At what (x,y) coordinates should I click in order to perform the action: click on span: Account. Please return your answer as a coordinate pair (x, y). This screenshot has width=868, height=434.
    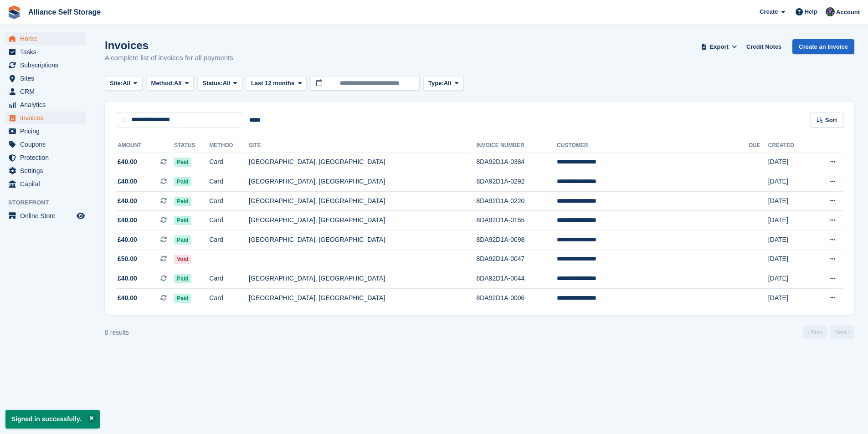
    Looking at the image, I should click on (848, 12).